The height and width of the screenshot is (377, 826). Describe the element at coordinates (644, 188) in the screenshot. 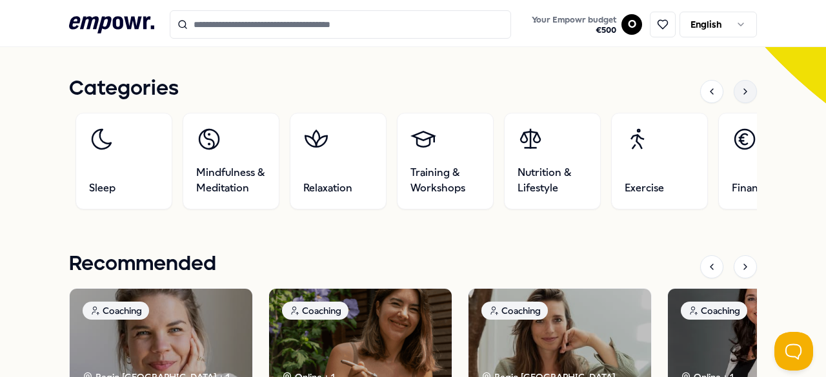

I see `span: Exercise` at that location.